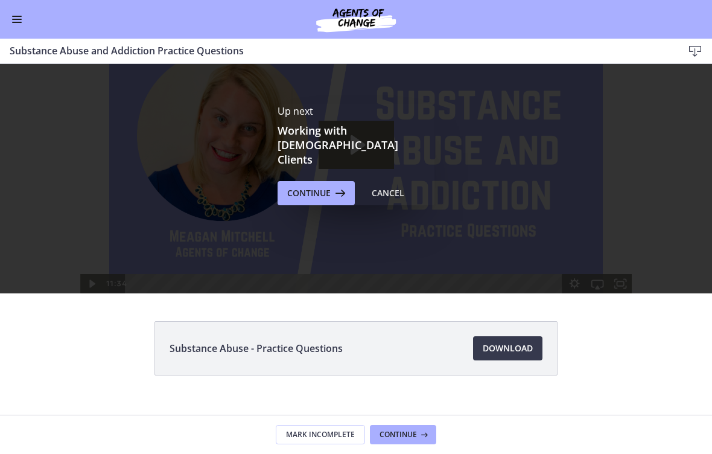 The image size is (712, 454). I want to click on span: Download, so click(508, 348).